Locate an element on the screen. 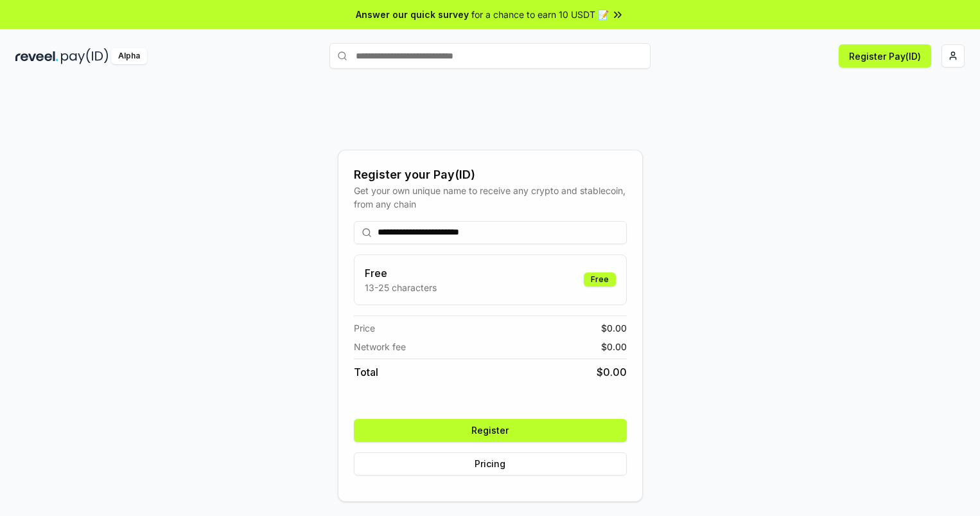 This screenshot has height=516, width=980. h3: Free is located at coordinates (400, 273).